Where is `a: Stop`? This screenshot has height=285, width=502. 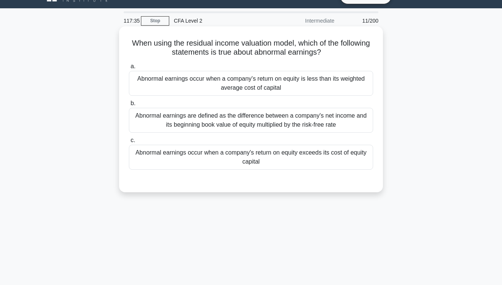
a: Stop is located at coordinates (155, 21).